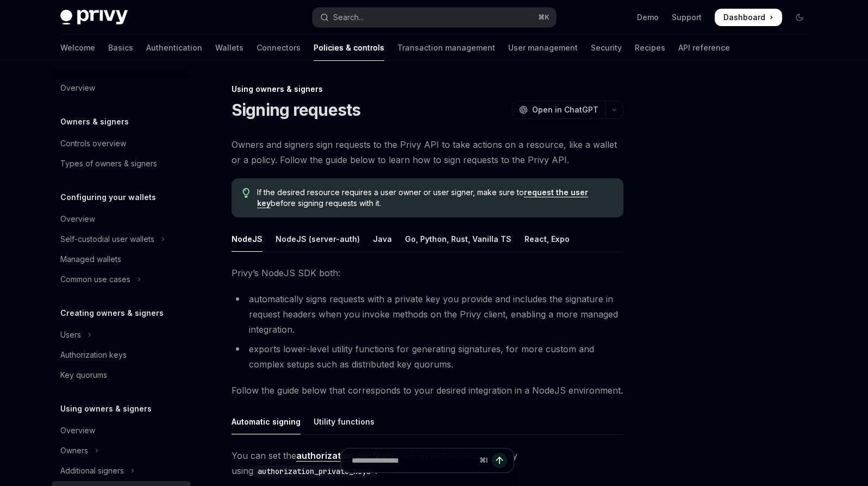 Image resolution: width=868 pixels, height=486 pixels. I want to click on div: NodeJS, so click(247, 238).